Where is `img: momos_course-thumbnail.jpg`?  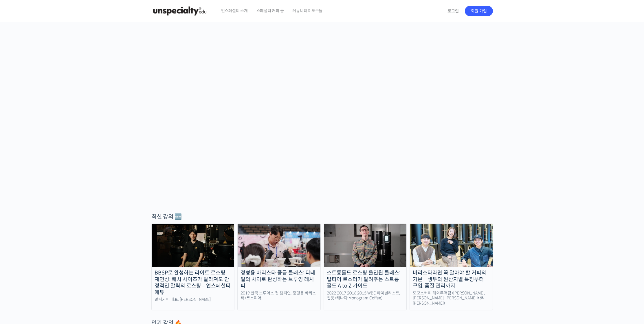
img: momos_course-thumbnail.jpg is located at coordinates (451, 245).